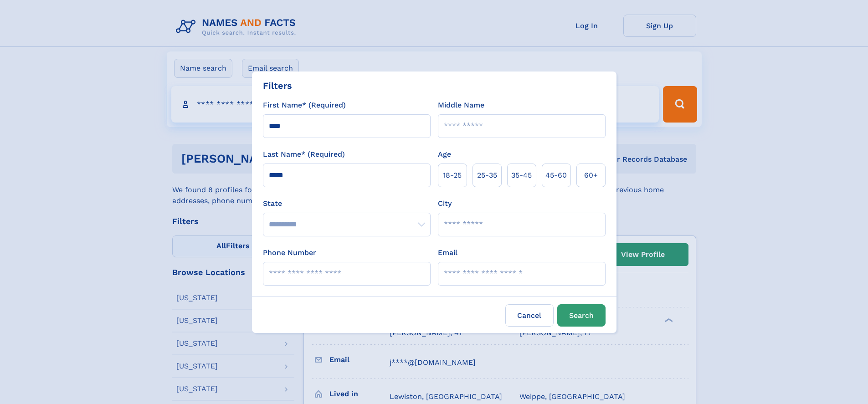  I want to click on label: State, so click(346, 204).